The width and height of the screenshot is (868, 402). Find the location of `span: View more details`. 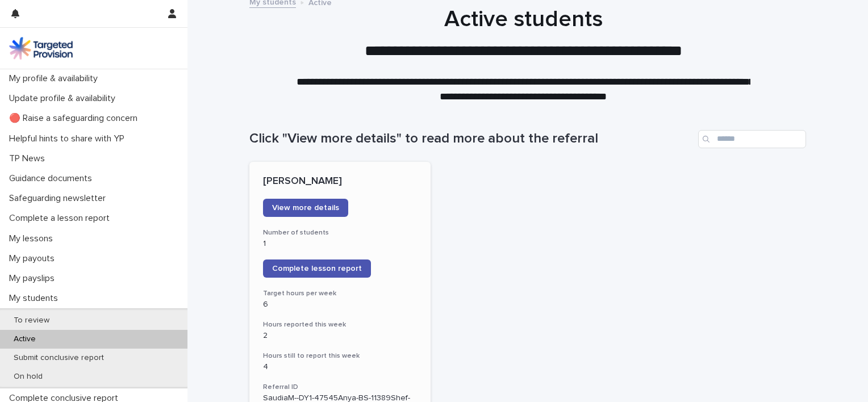

span: View more details is located at coordinates (305, 208).